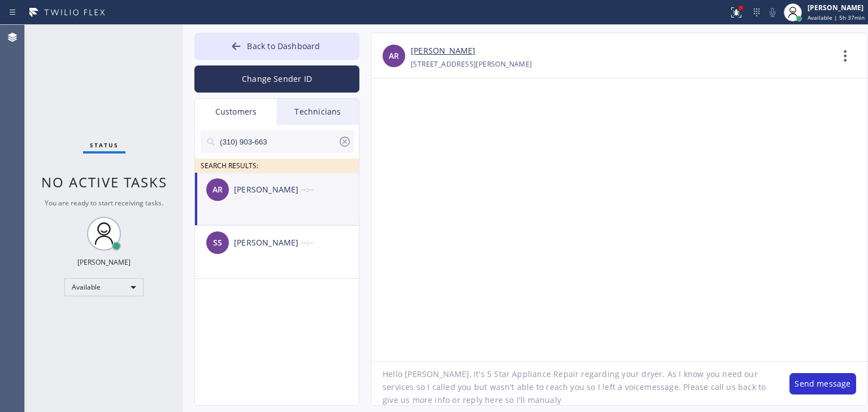 Image resolution: width=868 pixels, height=412 pixels. What do you see at coordinates (229, 165) in the screenshot?
I see `span: SEARCH RESULTS:` at bounding box center [229, 165].